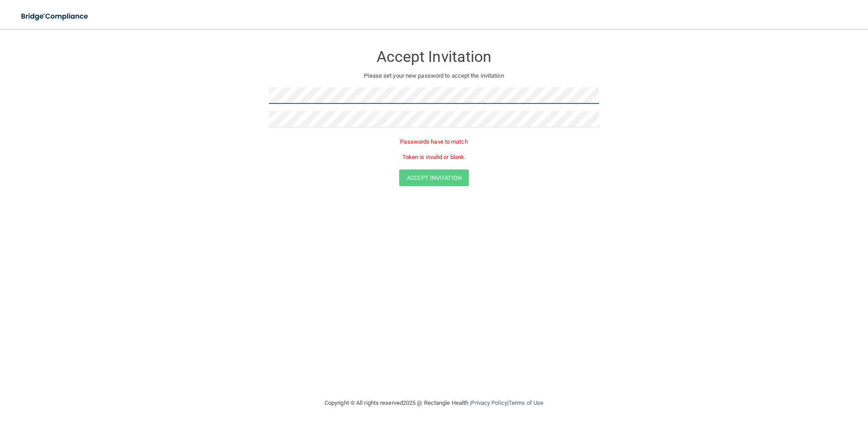 This screenshot has width=868, height=427. I want to click on div: Copyright © All rights reserved 2025 @ Rectangle Health | |, so click(434, 403).